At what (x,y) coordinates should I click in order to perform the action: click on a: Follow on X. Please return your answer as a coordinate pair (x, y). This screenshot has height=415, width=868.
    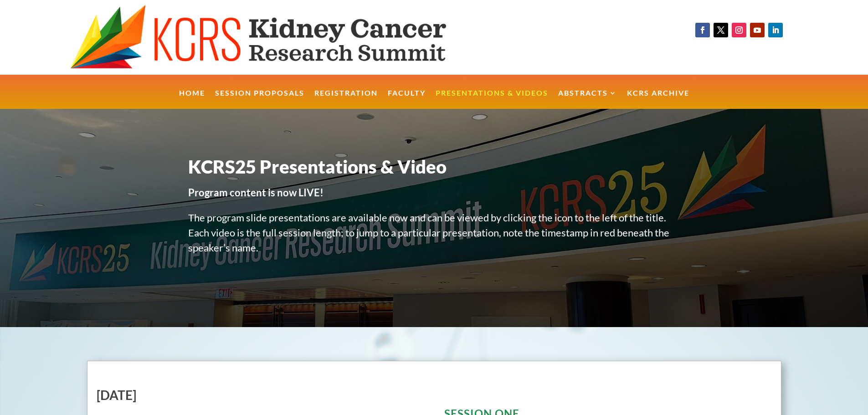
    Looking at the image, I should click on (721, 30).